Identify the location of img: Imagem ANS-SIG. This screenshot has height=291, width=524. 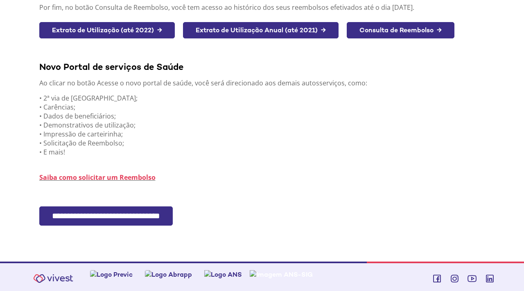
(281, 275).